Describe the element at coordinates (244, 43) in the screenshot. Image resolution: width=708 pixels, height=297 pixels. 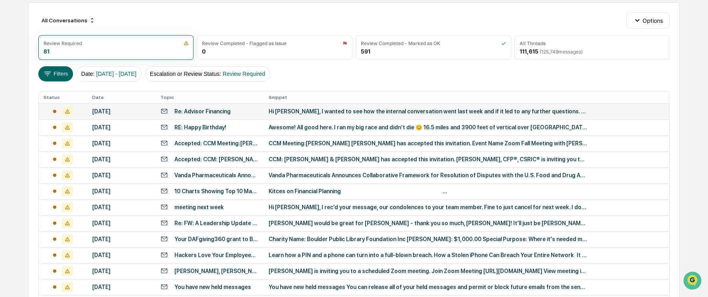
I see `div: Review Completed - Flagged as Issue` at that location.